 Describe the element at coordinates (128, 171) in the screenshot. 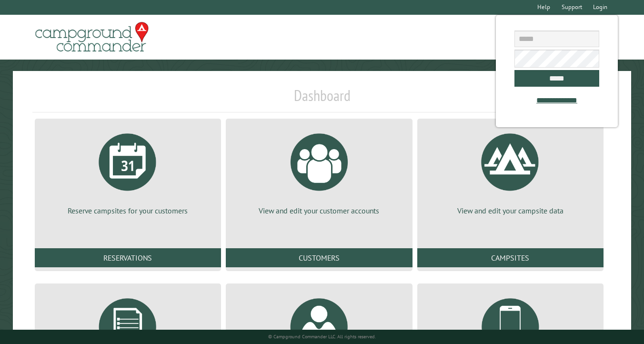

I see `a: Reserve campsites for your customers` at that location.